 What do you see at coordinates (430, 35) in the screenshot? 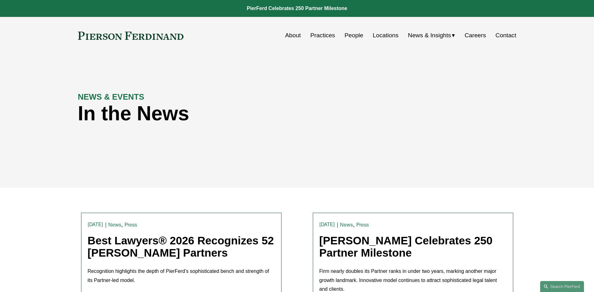
I see `span: News & Insights` at bounding box center [430, 35].